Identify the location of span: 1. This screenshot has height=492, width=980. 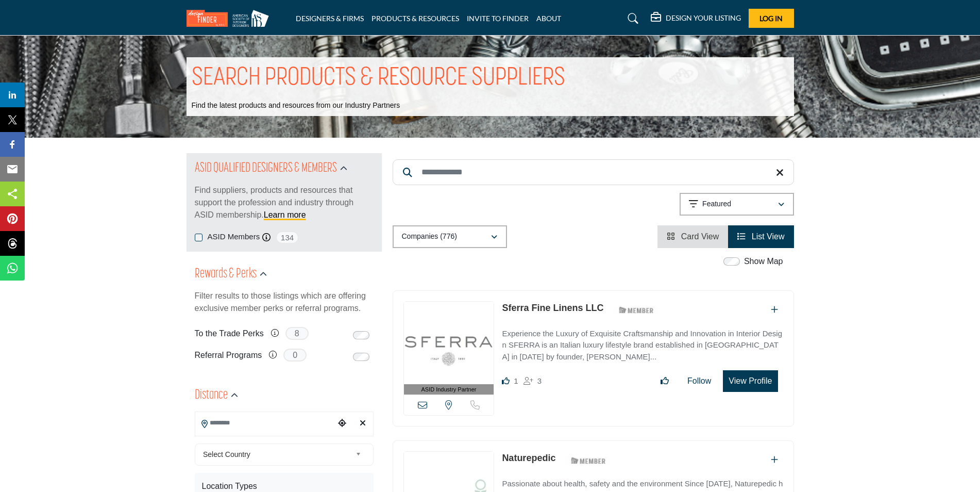
(516, 381).